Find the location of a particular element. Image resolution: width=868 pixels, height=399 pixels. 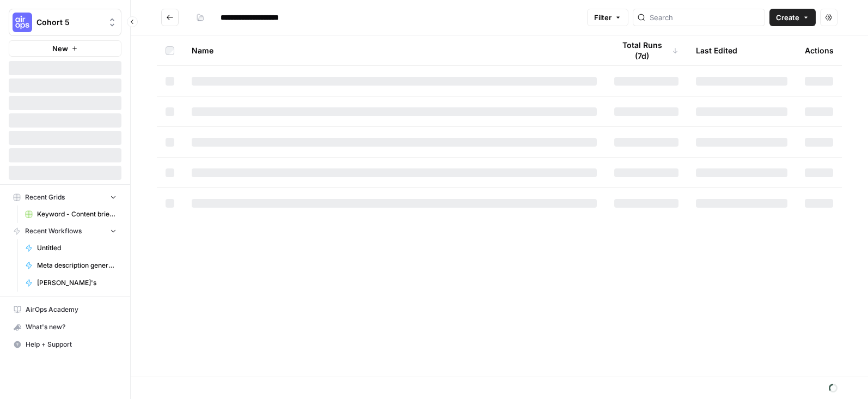

span: AirOps Academy is located at coordinates (71, 309).